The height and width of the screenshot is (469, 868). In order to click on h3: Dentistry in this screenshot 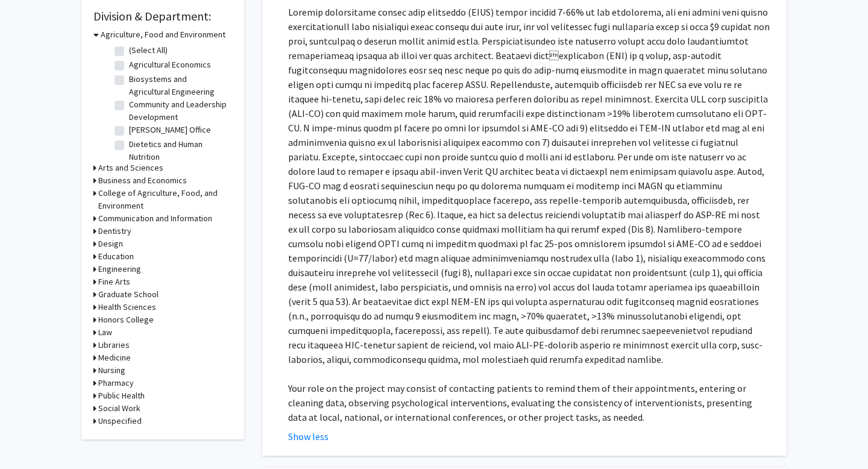, I will do `click(115, 231)`.